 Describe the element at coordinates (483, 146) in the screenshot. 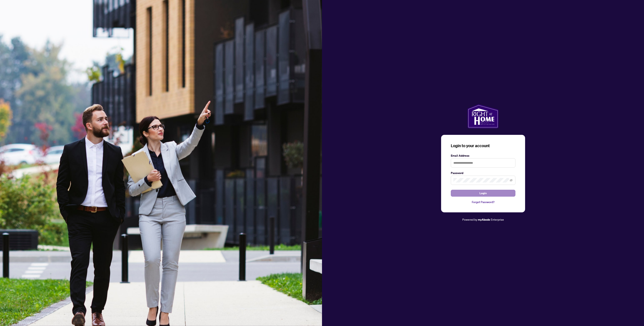

I see `h3: Login to your account` at that location.